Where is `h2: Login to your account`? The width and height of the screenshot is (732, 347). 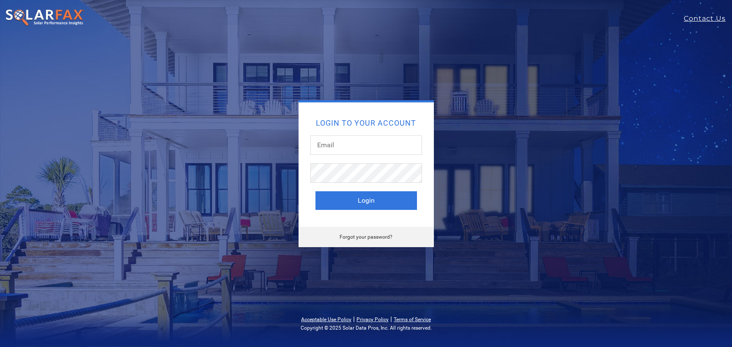
h2: Login to your account is located at coordinates (366, 123).